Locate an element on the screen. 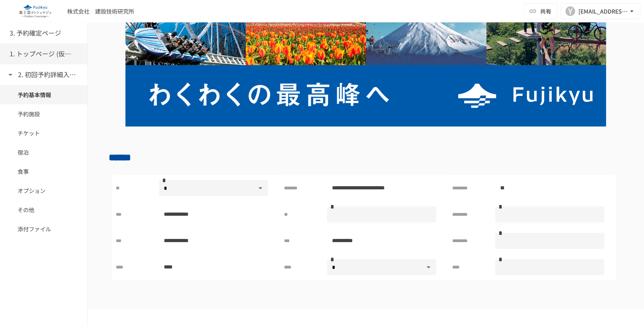  span: その他 is located at coordinates (43, 210).